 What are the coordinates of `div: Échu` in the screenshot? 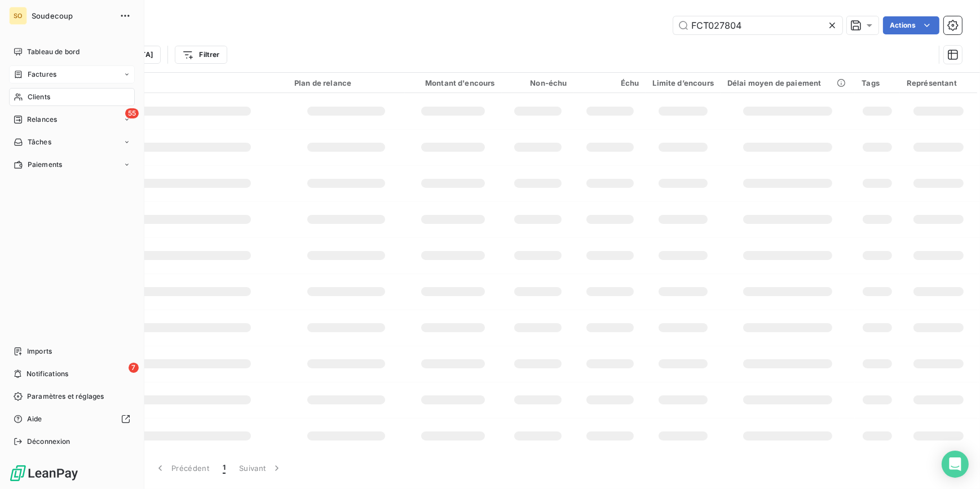 It's located at (610, 83).